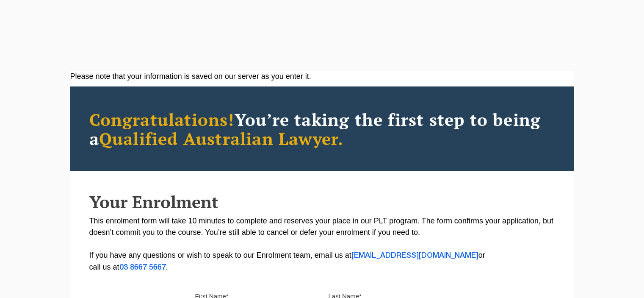  I want to click on span: Congratulations!, so click(162, 119).